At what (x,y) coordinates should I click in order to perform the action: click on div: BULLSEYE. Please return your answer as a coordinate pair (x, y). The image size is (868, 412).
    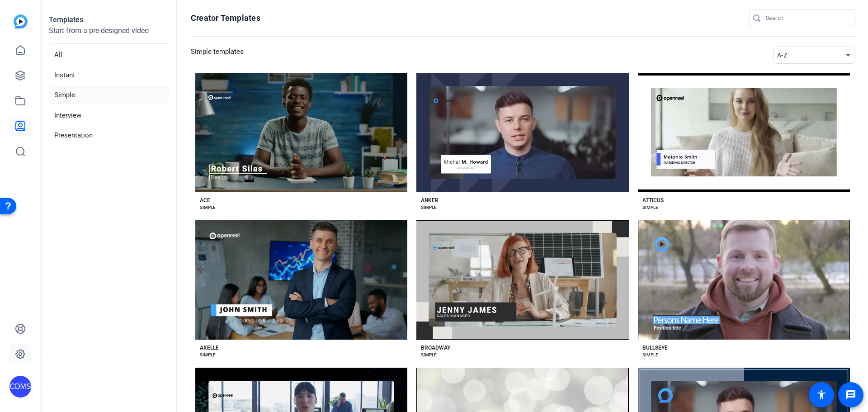
    Looking at the image, I should click on (655, 348).